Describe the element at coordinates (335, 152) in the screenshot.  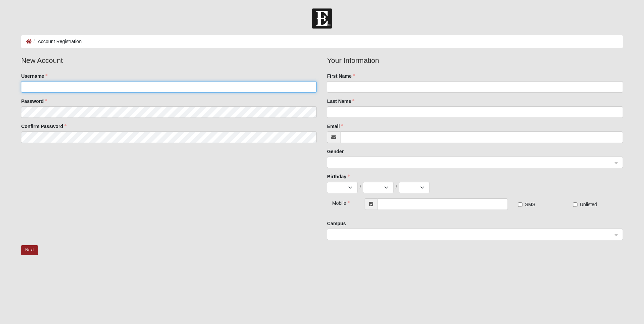
I see `label: Gender` at that location.